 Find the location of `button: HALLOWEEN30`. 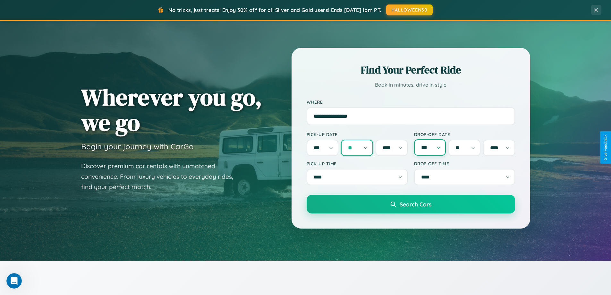

button: HALLOWEEN30 is located at coordinates (409, 10).